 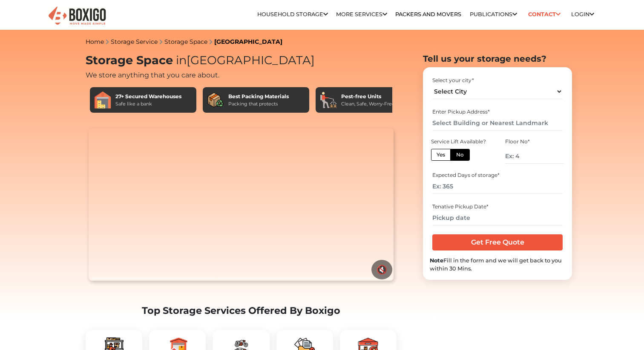 I want to click on div: Clean, Safe, Worry-Free, so click(x=368, y=104).